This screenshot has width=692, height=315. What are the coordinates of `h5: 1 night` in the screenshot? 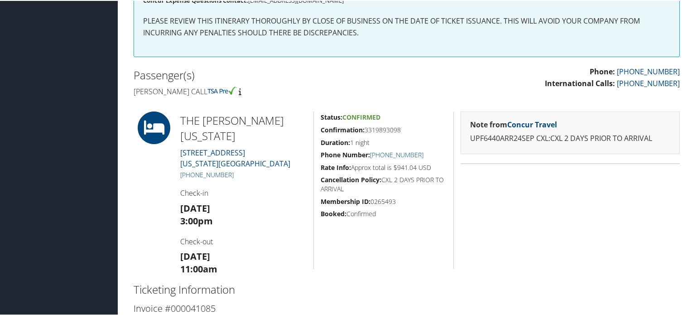 It's located at (384, 142).